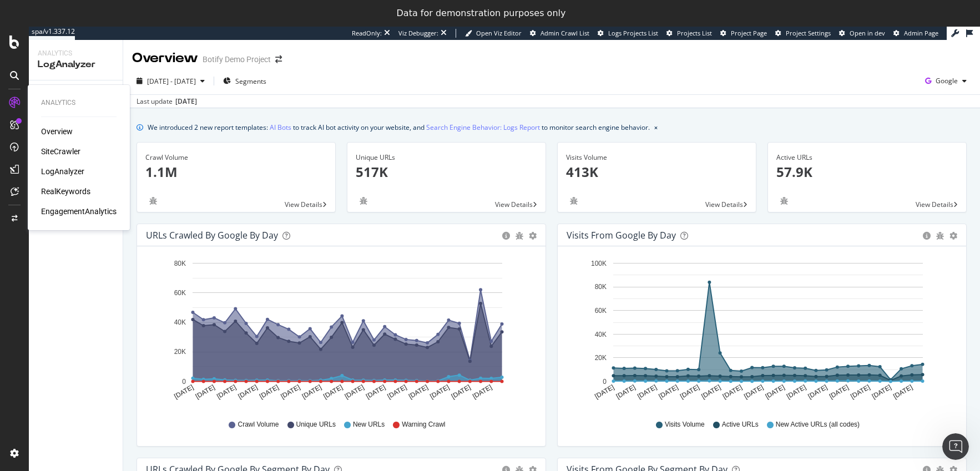 The image size is (980, 471). Describe the element at coordinates (278, 60) in the screenshot. I see `div: arrow-right-arrow-left` at that location.